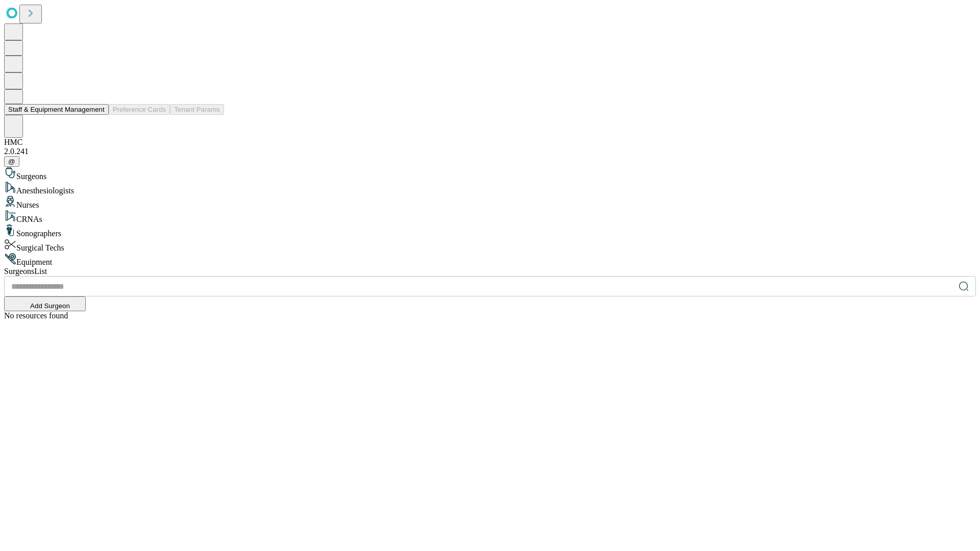 Image resolution: width=980 pixels, height=551 pixels. What do you see at coordinates (45, 304) in the screenshot?
I see `button: Add Surgeon` at bounding box center [45, 304].